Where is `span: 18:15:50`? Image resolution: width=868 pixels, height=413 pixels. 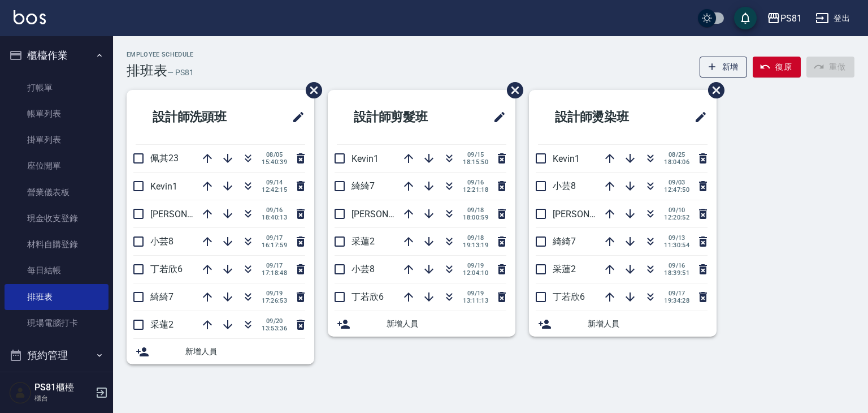
span: 18:15:50 is located at coordinates (475, 162).